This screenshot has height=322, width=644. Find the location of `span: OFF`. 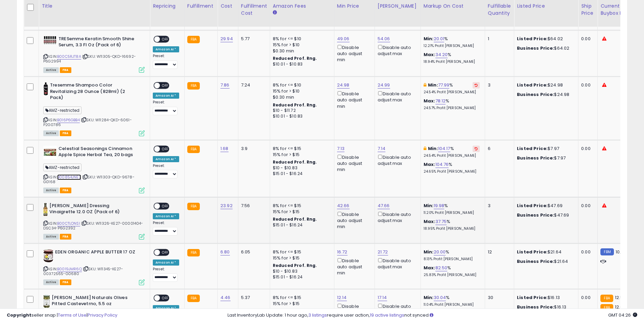

span: OFF is located at coordinates (166, 86).